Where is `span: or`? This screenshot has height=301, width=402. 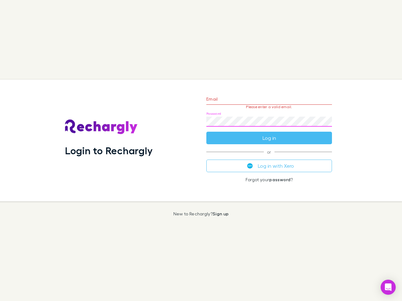 span: or is located at coordinates (269, 152).